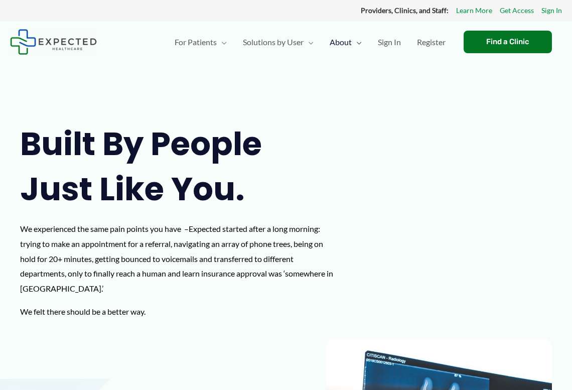  I want to click on strong: Providers, Clinics, and Staff:, so click(404, 10).